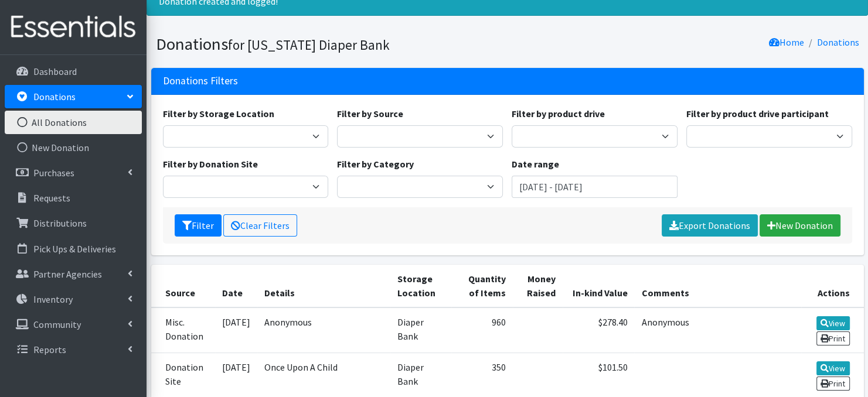 The height and width of the screenshot is (397, 868). What do you see at coordinates (717, 286) in the screenshot?
I see `th: Comments` at bounding box center [717, 286].